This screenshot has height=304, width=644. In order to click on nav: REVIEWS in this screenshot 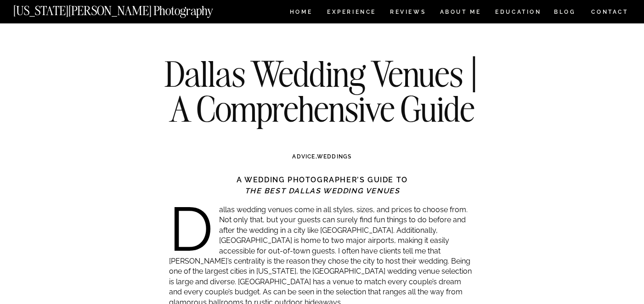, I will do `click(407, 13)`.